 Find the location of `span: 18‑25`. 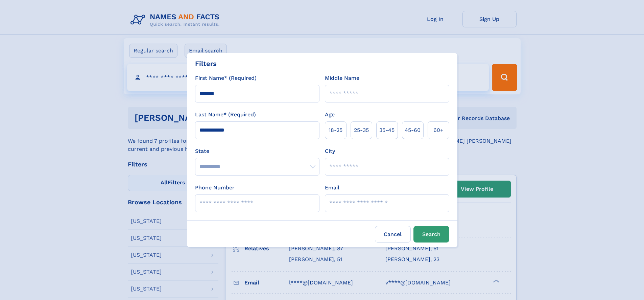

span: 18‑25 is located at coordinates (336, 130).